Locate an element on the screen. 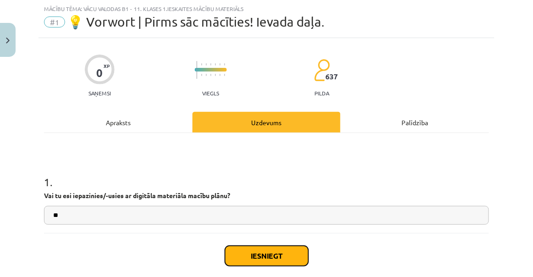  span: 💡 Vorwort | Pirms sāc mācīties! Ievada daļa. is located at coordinates (196, 22).